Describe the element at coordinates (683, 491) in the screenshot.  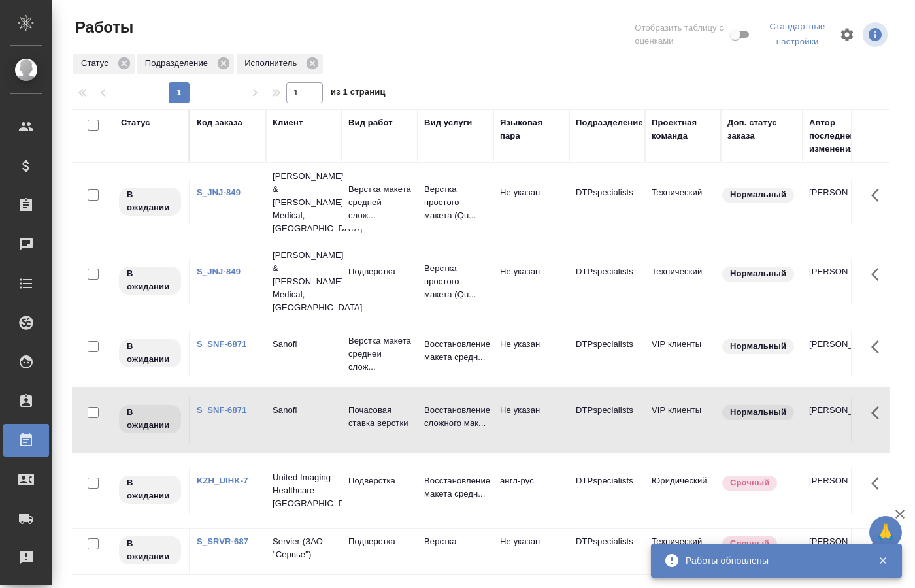
I see `td: Юридический` at that location.